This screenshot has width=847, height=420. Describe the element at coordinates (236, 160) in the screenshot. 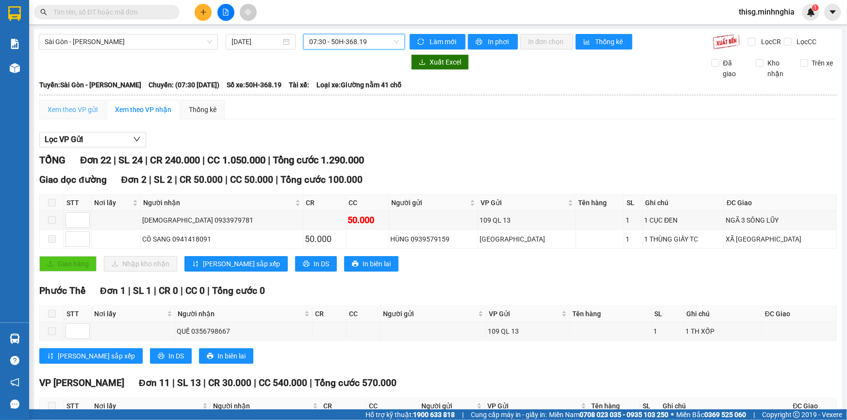

I see `span: CC 1.050.000` at that location.